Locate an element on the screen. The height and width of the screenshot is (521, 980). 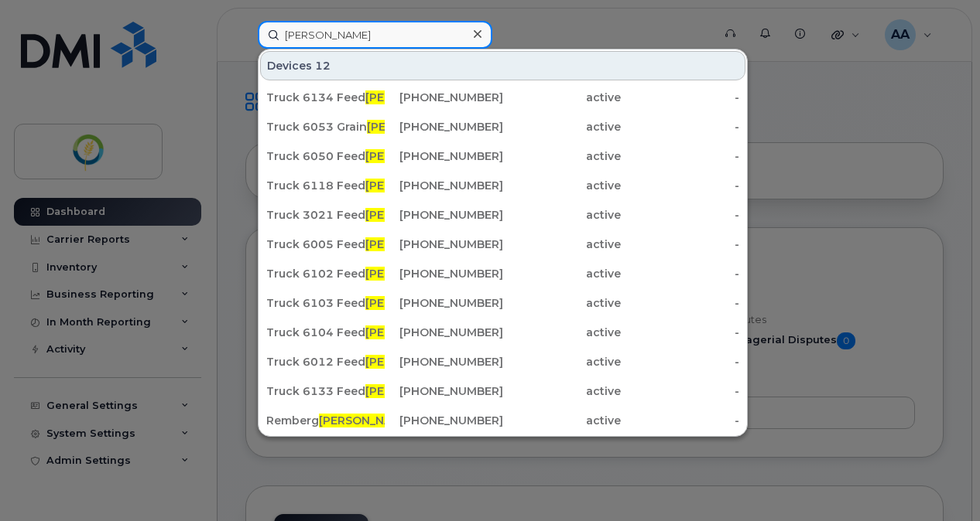
div: Truck 6050 Feed t Tablet is located at coordinates (325, 156).